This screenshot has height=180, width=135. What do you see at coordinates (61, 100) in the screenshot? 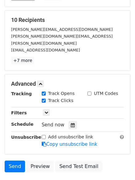
I see `label: Track Clicks` at bounding box center [61, 100].